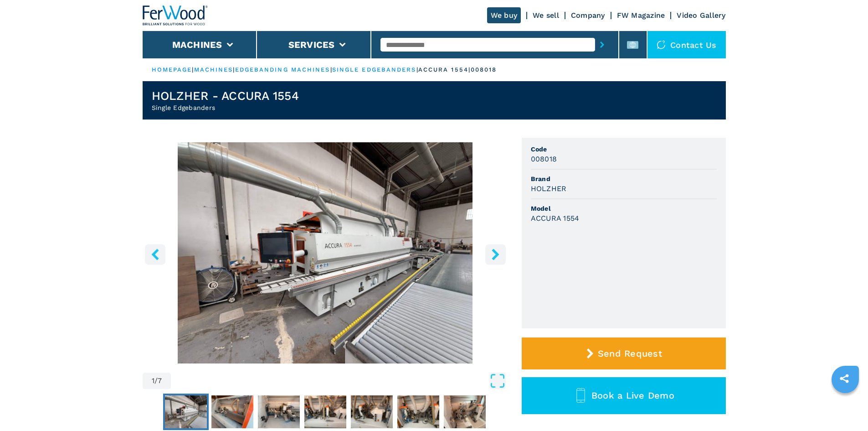 This screenshot has height=431, width=868. Describe the element at coordinates (624, 353) in the screenshot. I see `button: Send Request` at that location.